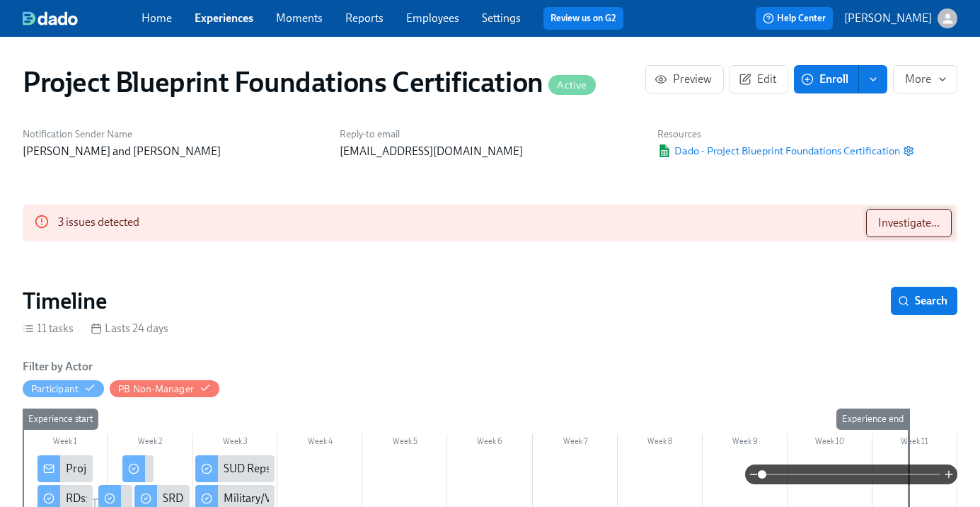 The height and width of the screenshot is (507, 980). I want to click on a: Edit, so click(759, 80).